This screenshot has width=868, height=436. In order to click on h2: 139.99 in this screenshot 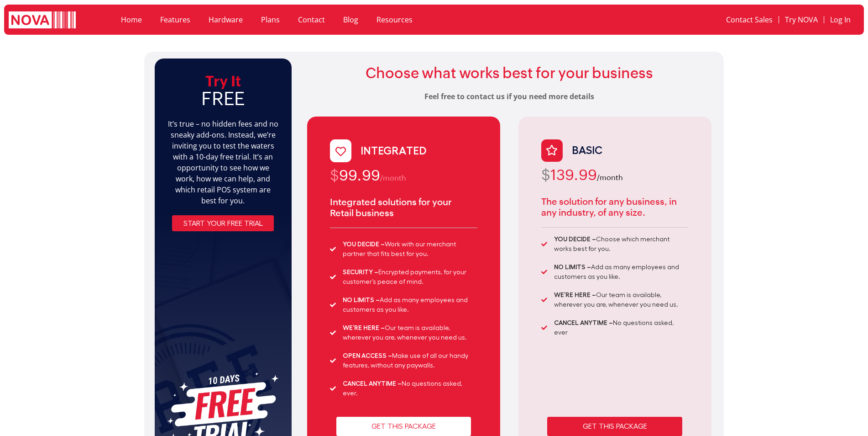, I will do `click(615, 176)`.